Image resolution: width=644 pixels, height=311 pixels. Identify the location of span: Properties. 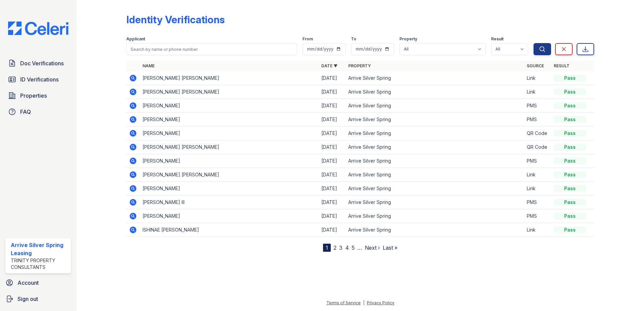
(34, 95).